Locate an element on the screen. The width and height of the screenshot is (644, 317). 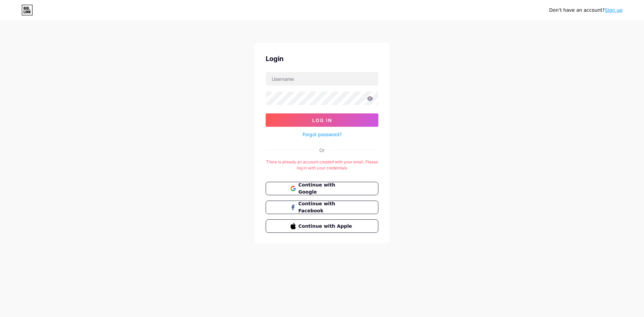
span: Continue with Google is located at coordinates (326, 189).